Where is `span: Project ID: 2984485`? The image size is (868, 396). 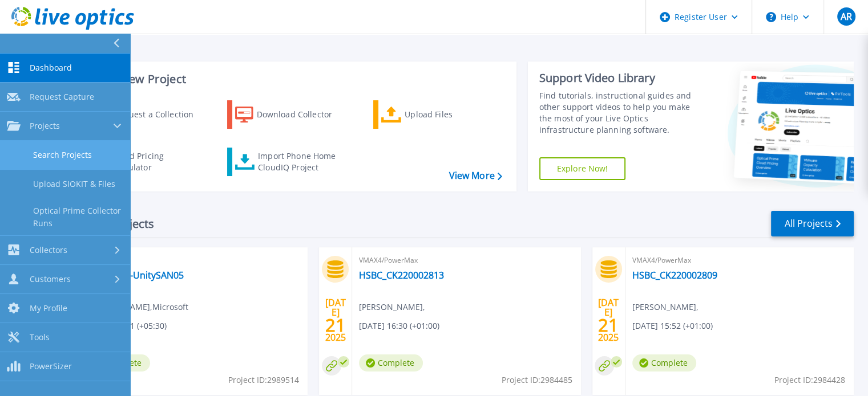
span: Project ID: 2984485 is located at coordinates (537, 380).